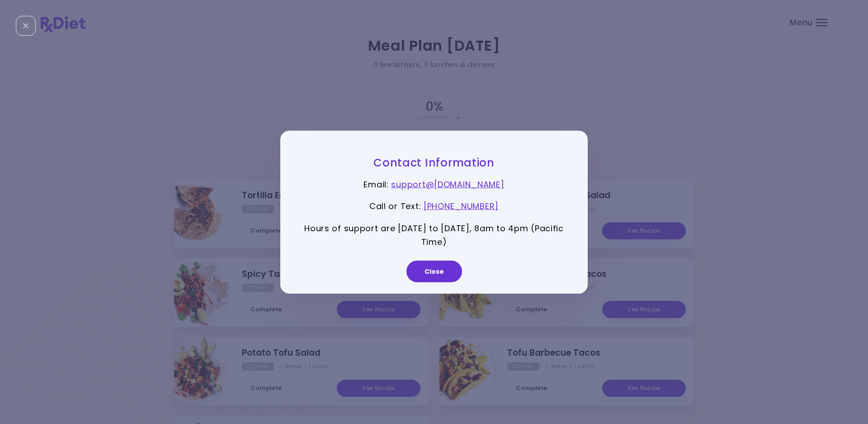 This screenshot has height=424, width=868. Describe the element at coordinates (434, 162) in the screenshot. I see `h3: Contact Information` at that location.